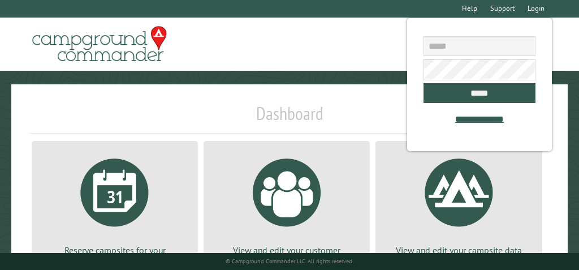 The width and height of the screenshot is (579, 270). Describe the element at coordinates (115, 209) in the screenshot. I see `a: Reserve campsites for your customers` at that location.